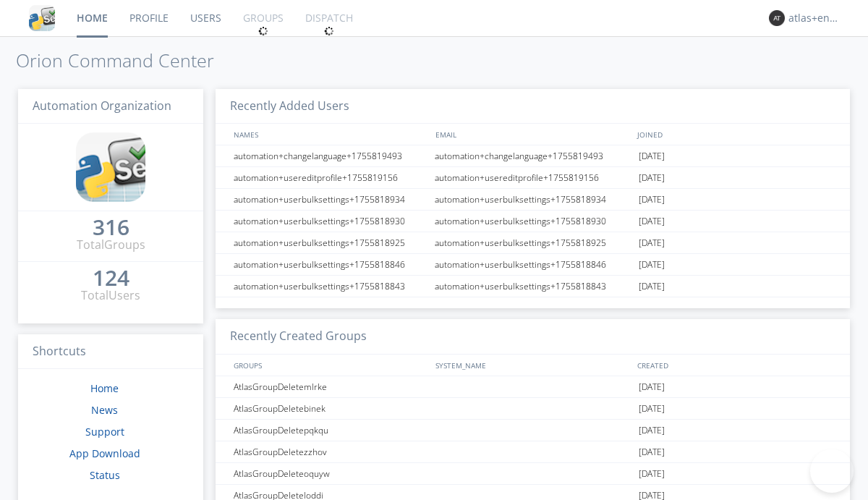 This screenshot has width=868, height=500. I want to click on h3: Recently Created Groups, so click(532, 336).